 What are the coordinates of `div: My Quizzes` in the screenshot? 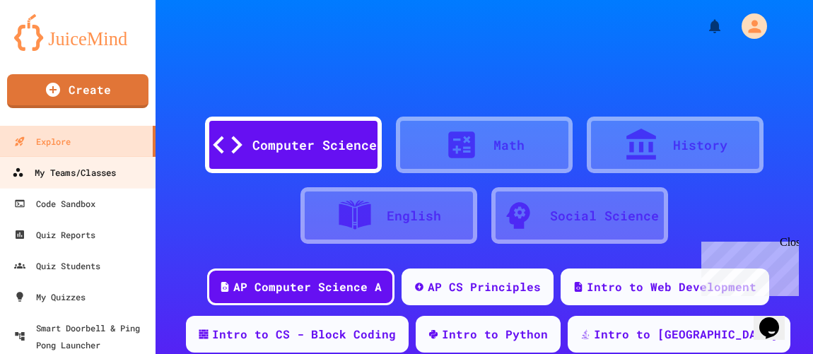 It's located at (49, 297).